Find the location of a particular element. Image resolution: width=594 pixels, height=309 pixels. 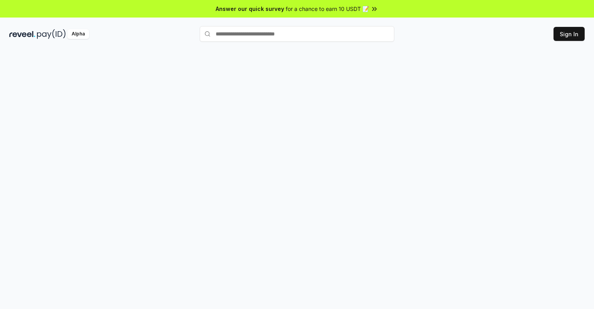

span: for a chance to earn 10 USDT 📝 is located at coordinates (327, 9).